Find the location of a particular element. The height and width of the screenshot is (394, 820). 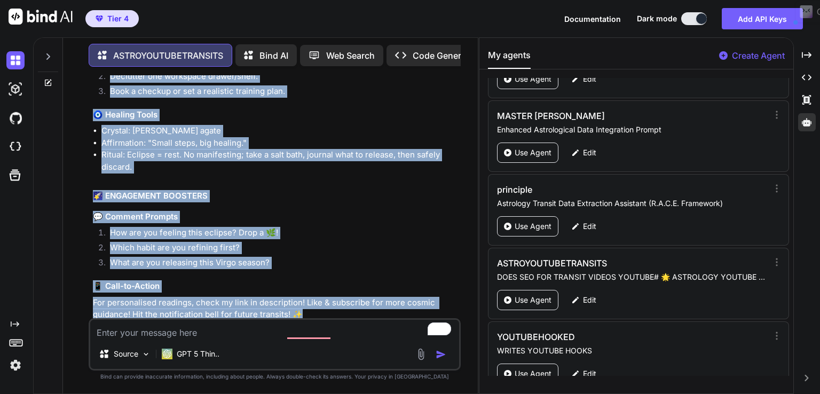

button: Add API Keys is located at coordinates (762, 19).